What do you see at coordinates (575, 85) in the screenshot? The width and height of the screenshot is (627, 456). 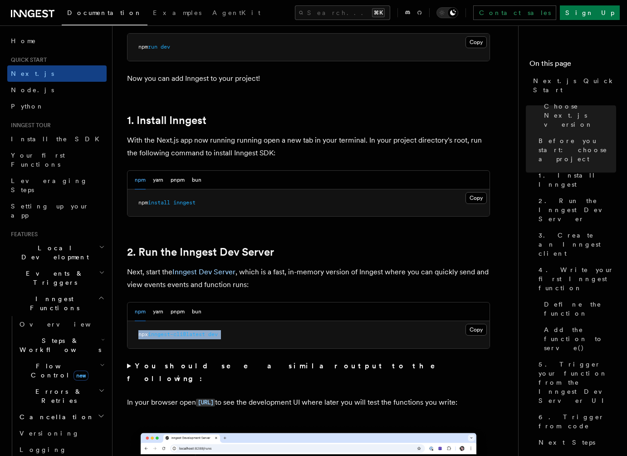 I see `span: Next.js Quick Start` at bounding box center [575, 85].